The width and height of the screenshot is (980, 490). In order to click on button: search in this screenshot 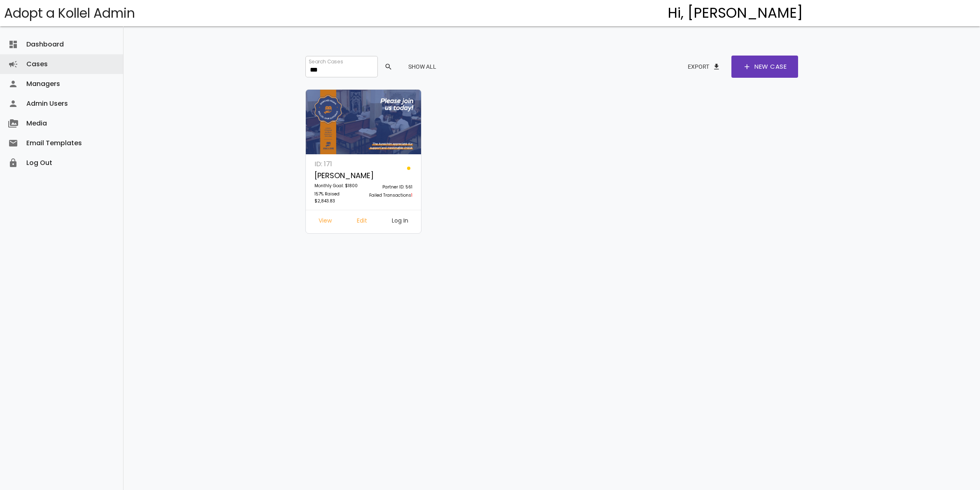, I will do `click(387, 67)`.